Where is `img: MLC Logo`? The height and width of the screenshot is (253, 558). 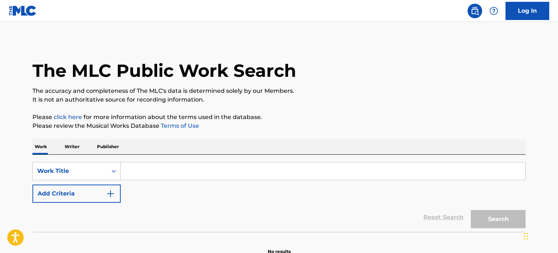
img: MLC Logo is located at coordinates (23, 11).